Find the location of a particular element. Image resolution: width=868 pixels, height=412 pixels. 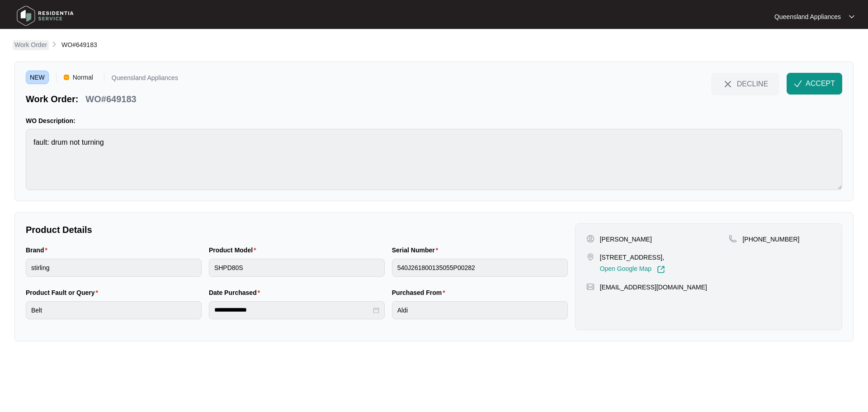

input: Purchased From is located at coordinates (479, 310).